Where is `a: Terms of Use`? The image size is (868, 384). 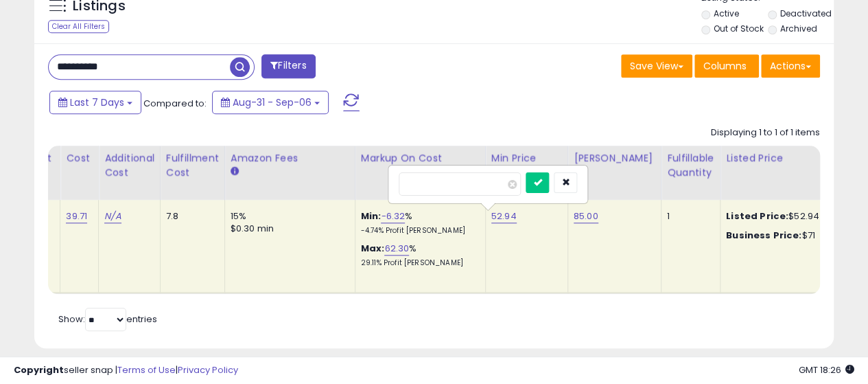
a: Terms of Use is located at coordinates (146, 369).